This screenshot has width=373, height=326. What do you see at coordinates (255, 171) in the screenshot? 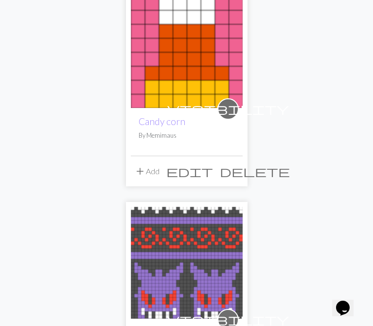
I see `button: Delete` at bounding box center [255, 171].